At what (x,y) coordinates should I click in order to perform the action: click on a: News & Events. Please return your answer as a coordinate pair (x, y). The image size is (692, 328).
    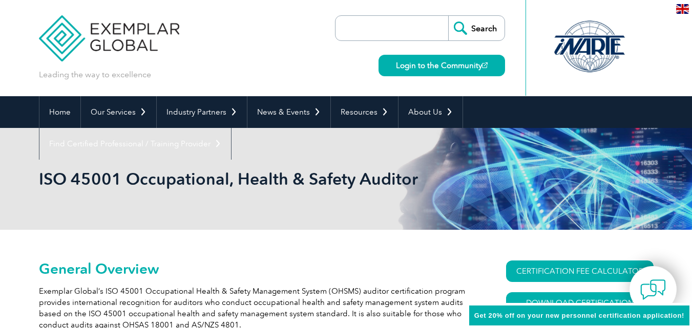
    Looking at the image, I should click on (289, 112).